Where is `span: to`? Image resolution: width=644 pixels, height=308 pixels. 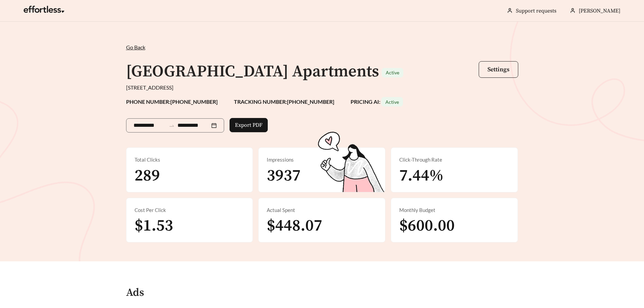
span: to is located at coordinates (172, 125).